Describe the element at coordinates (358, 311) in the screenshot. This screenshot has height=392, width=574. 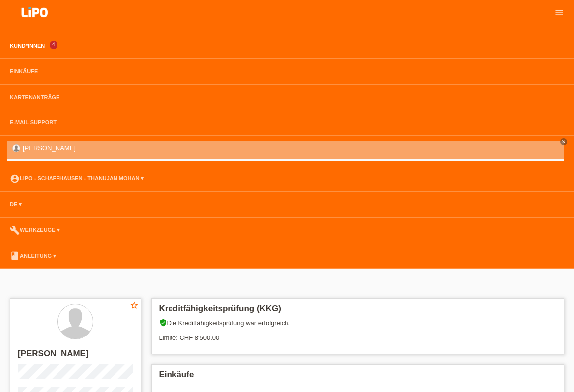
I see `h2: Kreditfähigkeitsprüfung (KKG)` at that location.